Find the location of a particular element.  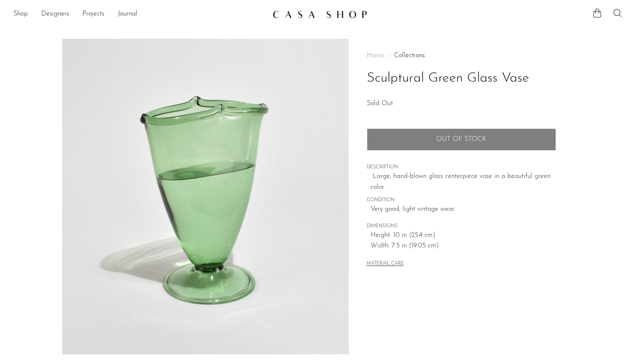

span: Out of stock is located at coordinates (461, 139).